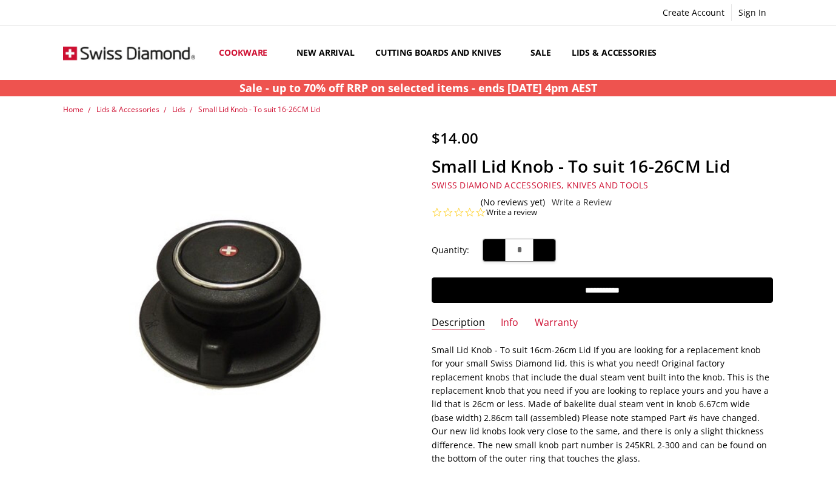  What do you see at coordinates (179, 109) in the screenshot?
I see `span: Lids` at bounding box center [179, 109].